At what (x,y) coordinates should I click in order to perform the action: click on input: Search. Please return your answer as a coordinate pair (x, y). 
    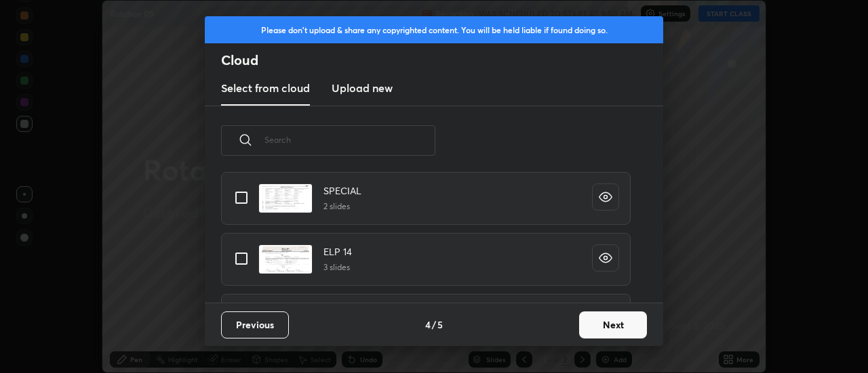
    Looking at the image, I should click on (350, 140).